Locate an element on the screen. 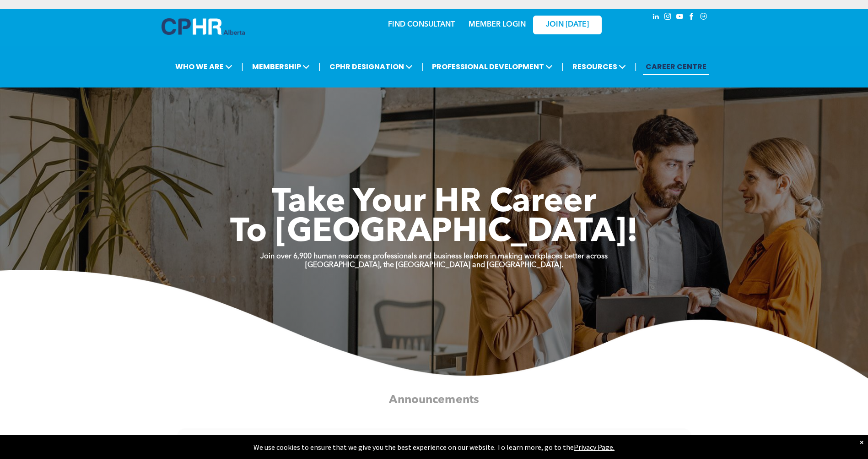 Image resolution: width=868 pixels, height=459 pixels. span: WHO WE ARE is located at coordinates (204, 66).